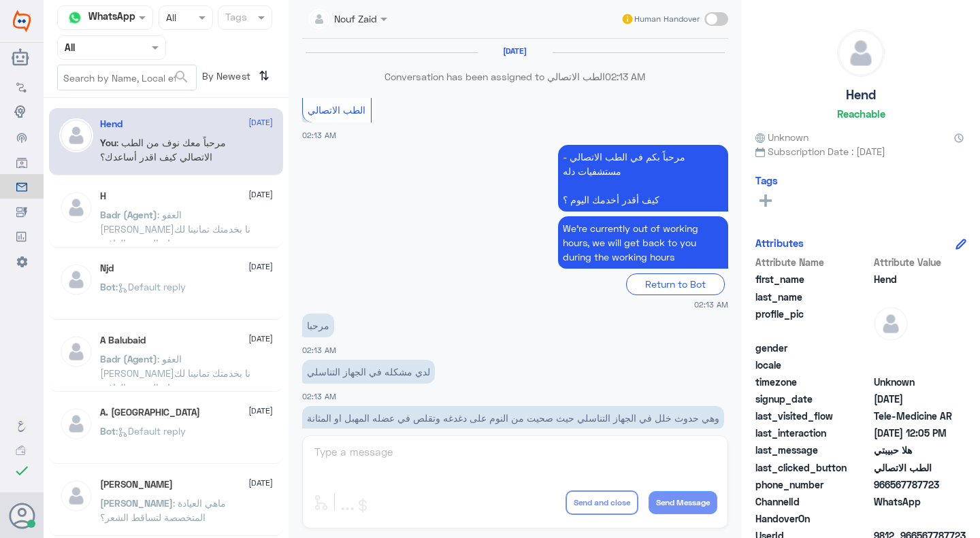  I want to click on h6: Attributes, so click(779, 243).